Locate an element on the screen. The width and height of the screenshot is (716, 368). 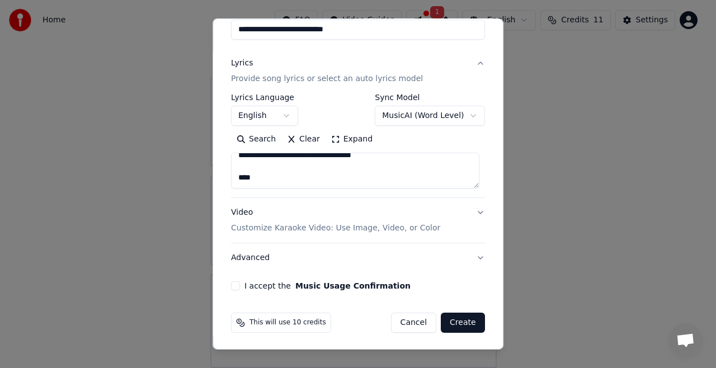
button: Search is located at coordinates (256, 139).